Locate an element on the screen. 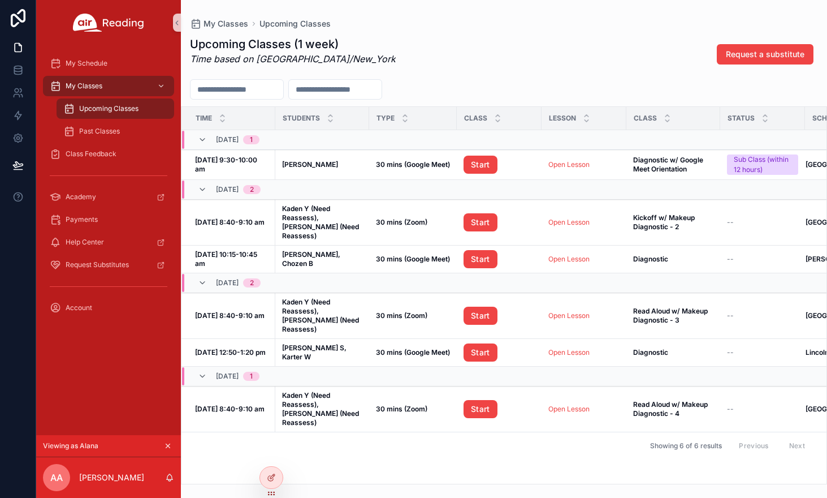  a: Account is located at coordinates (109, 308).